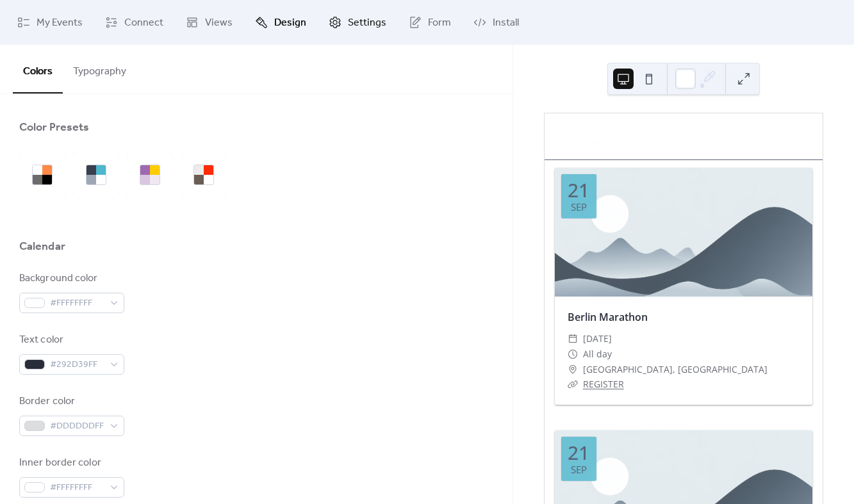 This screenshot has height=504, width=854. What do you see at coordinates (496, 22) in the screenshot?
I see `a: Install` at bounding box center [496, 22].